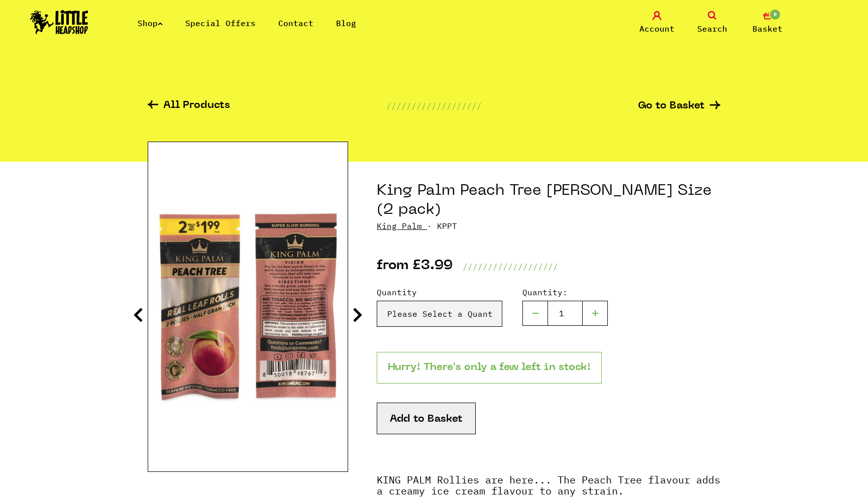 Image resolution: width=868 pixels, height=498 pixels. Describe the element at coordinates (657, 28) in the screenshot. I see `span: Account` at that location.